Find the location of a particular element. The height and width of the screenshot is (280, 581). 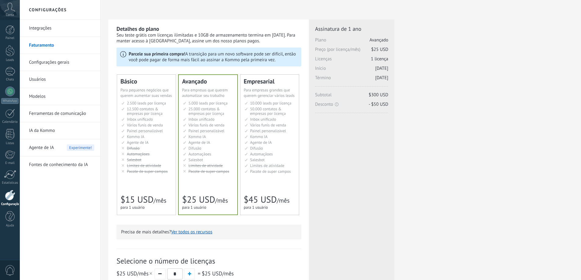

span: Término is located at coordinates (352, 80).